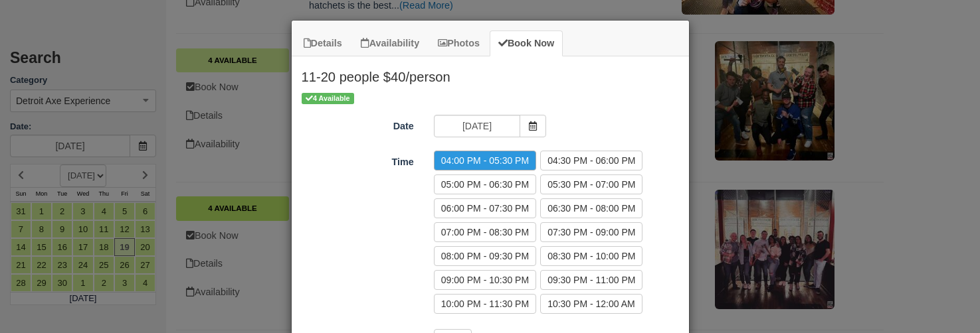 This screenshot has height=333, width=980. Describe the element at coordinates (458, 43) in the screenshot. I see `a: Photos` at that location.